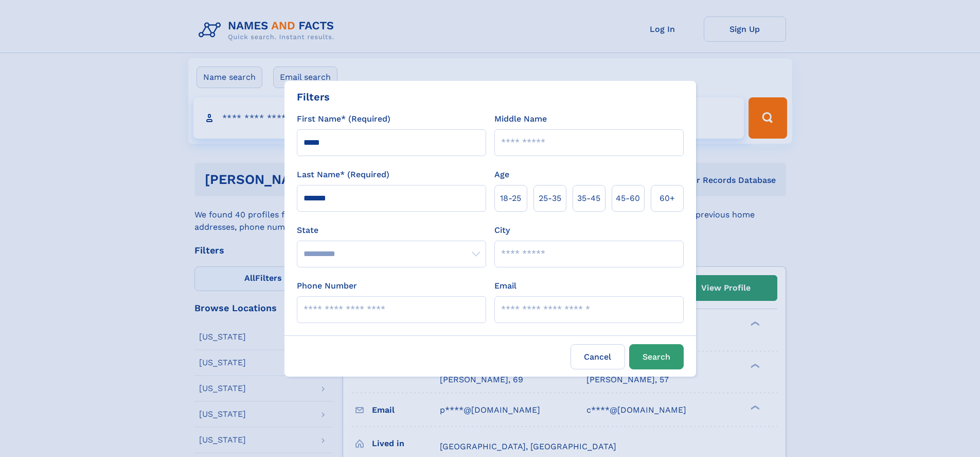 The width and height of the screenshot is (980, 457). Describe the element at coordinates (511, 198) in the screenshot. I see `span: 18‑25` at that location.